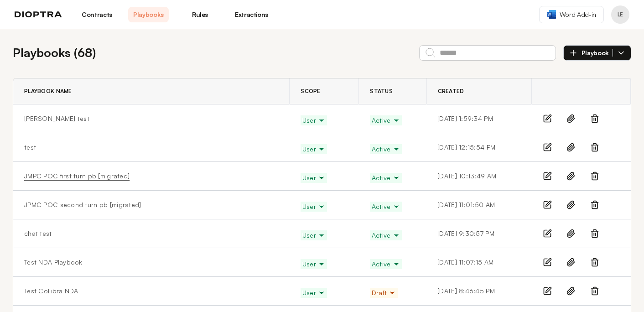 This screenshot has width=644, height=312. I want to click on span: Created, so click(451, 91).